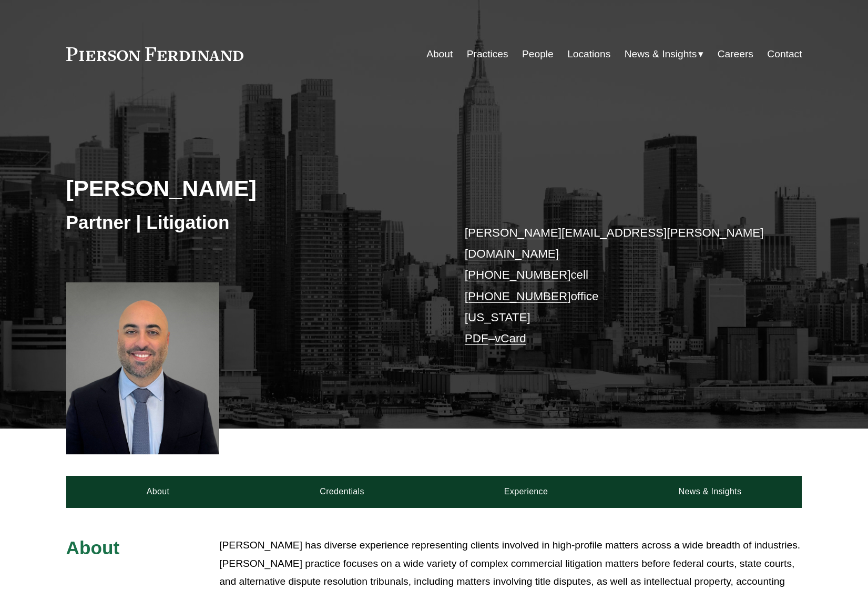  I want to click on span: About, so click(93, 548).